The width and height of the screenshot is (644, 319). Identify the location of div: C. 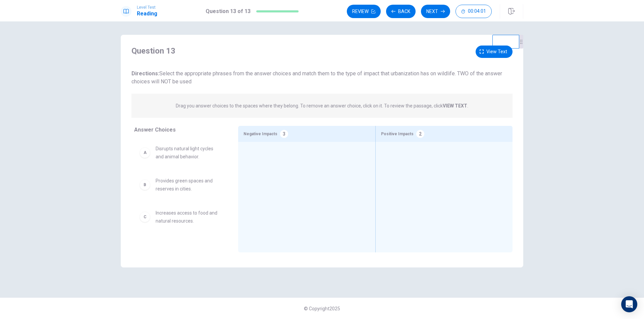
(145, 217).